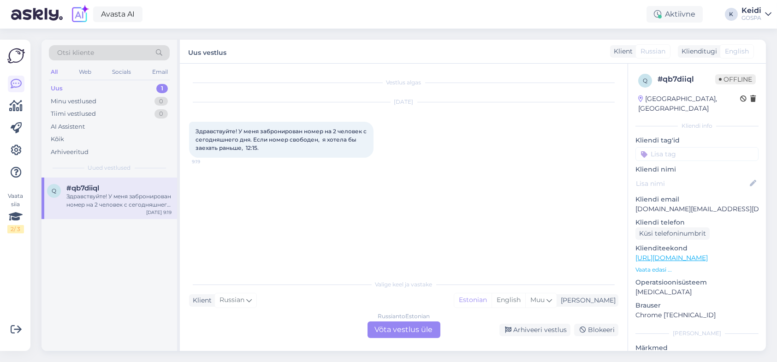 Image resolution: width=777 pixels, height=362 pixels. What do you see at coordinates (697, 348) in the screenshot?
I see `p: Märkmed` at bounding box center [697, 348].